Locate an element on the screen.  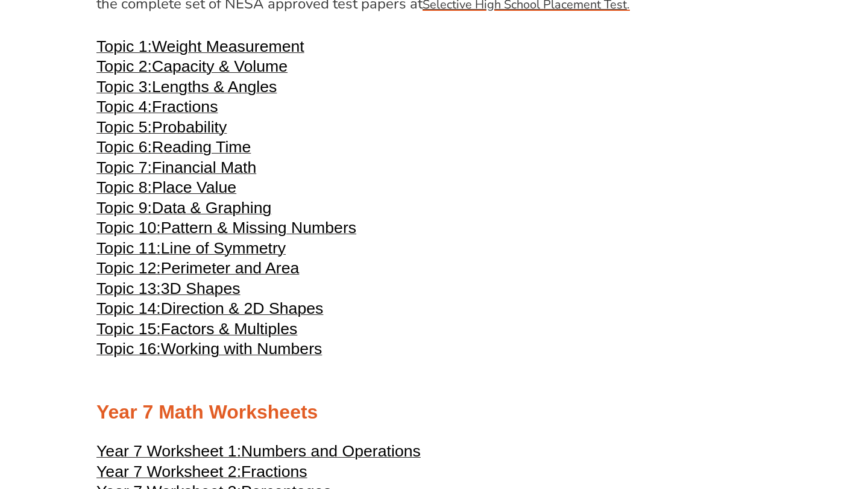
span: Financial Math is located at coordinates (204, 167).